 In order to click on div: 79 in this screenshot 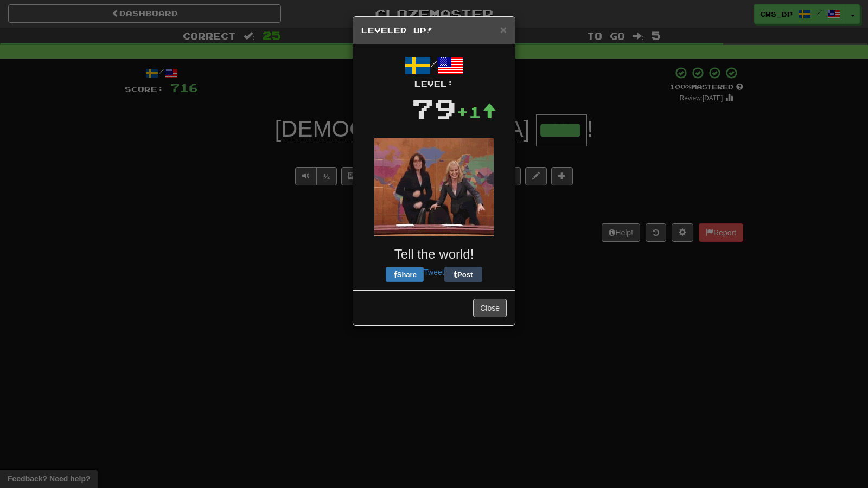, I will do `click(434, 108)`.